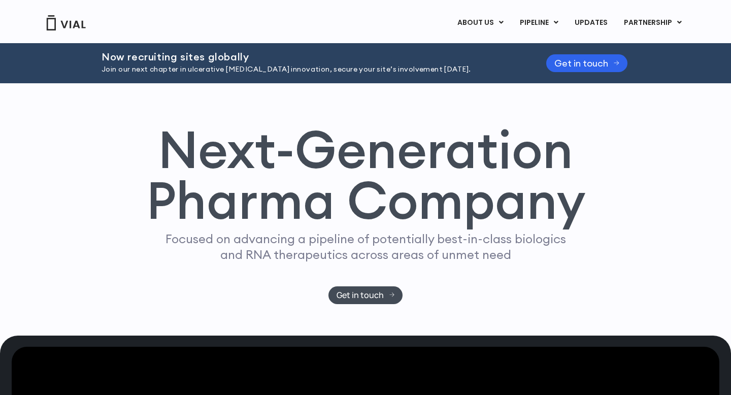 Image resolution: width=731 pixels, height=395 pixels. What do you see at coordinates (366, 247) in the screenshot?
I see `p: Focused on advancing a pipeline of potentially best-in-class biologics and RNA therapeutics acros...` at bounding box center [366, 247].